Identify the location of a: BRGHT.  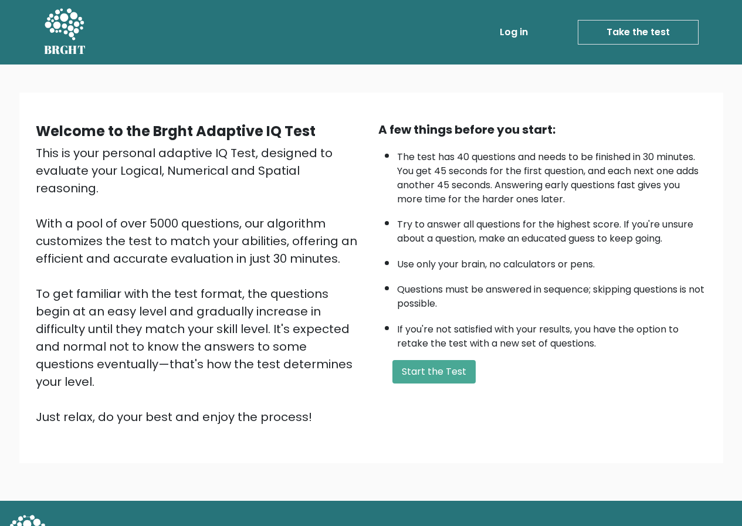
(65, 32).